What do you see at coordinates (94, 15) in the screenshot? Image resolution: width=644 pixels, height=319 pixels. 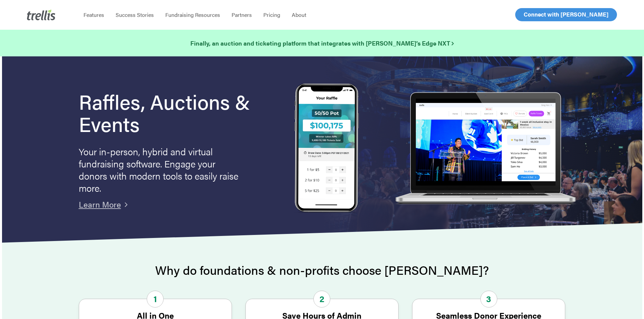 I see `span: Features` at bounding box center [94, 15].